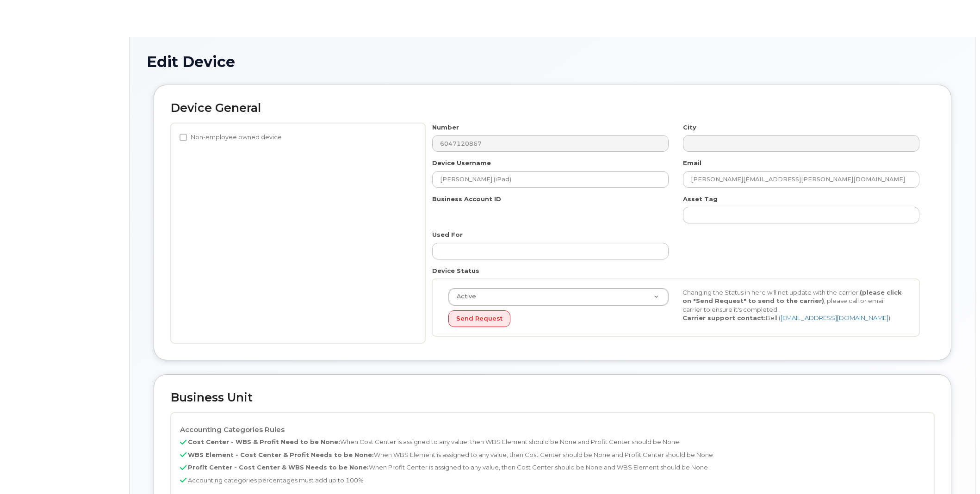 This screenshot has height=494, width=980. Describe the element at coordinates (552, 455) in the screenshot. I see `p: When WBS Element is assigned to any value, then Cost Center should be None and Profit Center shou...` at that location.